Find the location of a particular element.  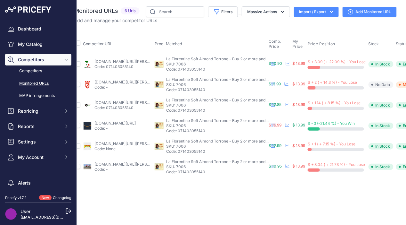

img: Pricefy Logo is located at coordinates (28, 10).